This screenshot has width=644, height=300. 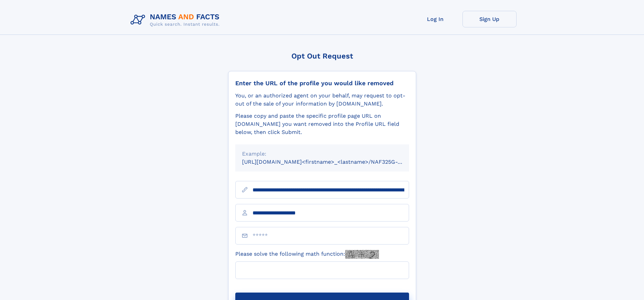 I want to click on a: Sign Up, so click(x=490, y=19).